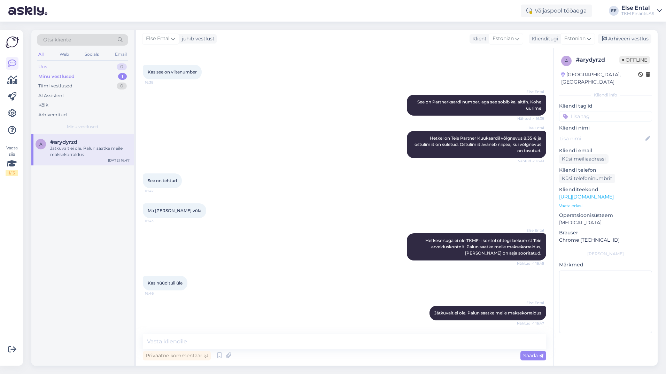  What do you see at coordinates (584, 159) in the screenshot?
I see `div: Küsi meiliaadressi` at bounding box center [584, 159].